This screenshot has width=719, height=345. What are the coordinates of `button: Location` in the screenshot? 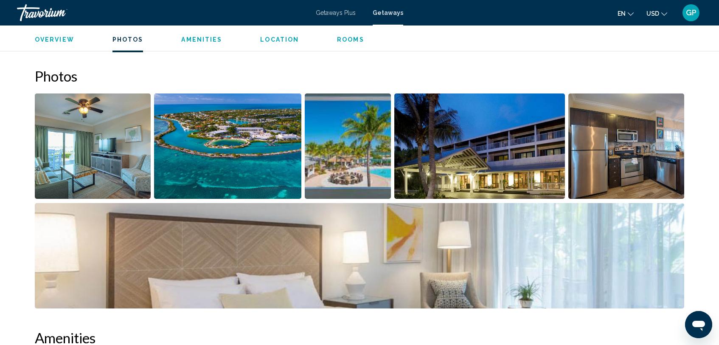 It's located at (279, 39).